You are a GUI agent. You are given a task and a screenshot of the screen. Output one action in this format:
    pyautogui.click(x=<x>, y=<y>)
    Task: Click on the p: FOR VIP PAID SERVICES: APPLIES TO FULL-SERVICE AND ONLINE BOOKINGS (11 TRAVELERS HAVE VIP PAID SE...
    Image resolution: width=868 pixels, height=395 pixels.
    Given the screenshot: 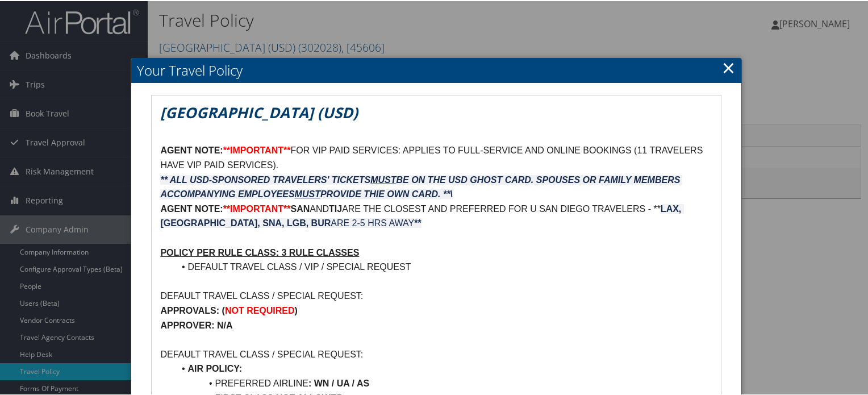 What is the action you would take?
    pyautogui.click(x=435, y=156)
    